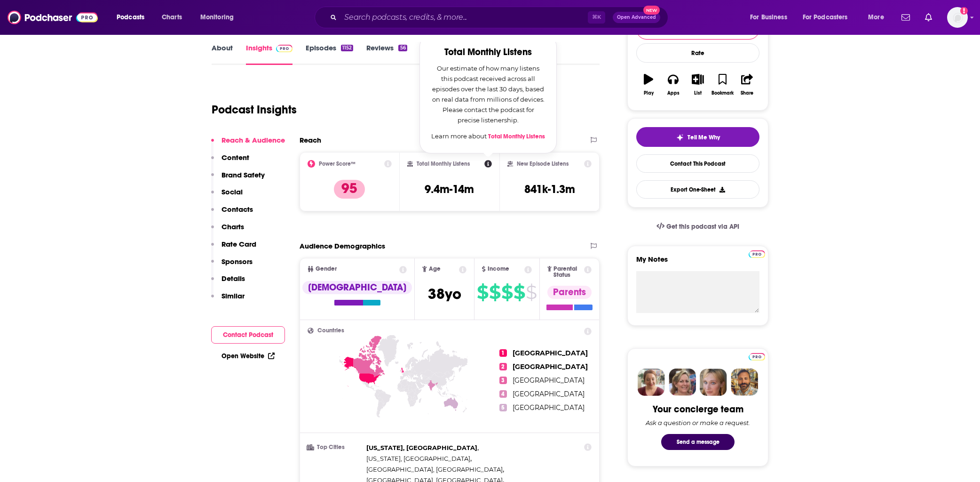 This screenshot has height=482, width=980. I want to click on a: About, so click(222, 54).